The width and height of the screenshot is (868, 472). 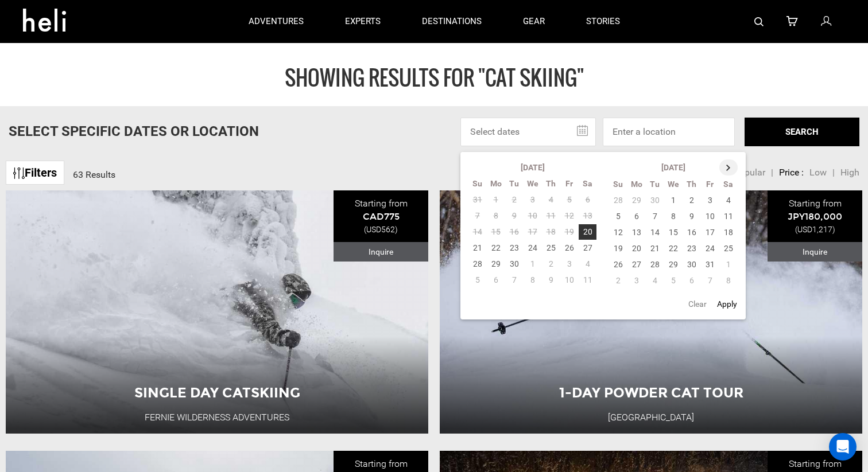 What do you see at coordinates (451, 22) in the screenshot?
I see `p: destinations` at bounding box center [451, 22].